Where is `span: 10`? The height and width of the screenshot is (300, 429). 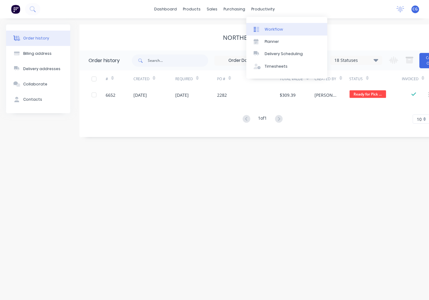
span: 10 is located at coordinates (420, 119).